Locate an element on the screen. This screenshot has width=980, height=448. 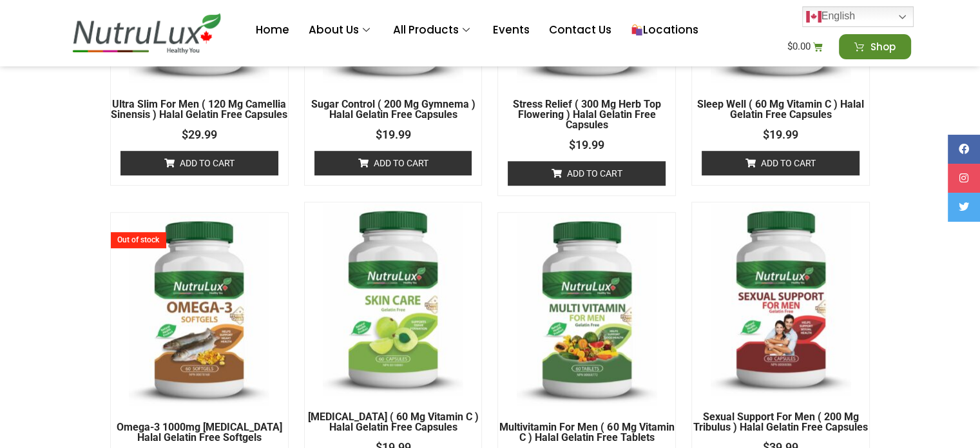
img: Skin Care ( 60 mg Vitamin C ) Halal Gelatin Free Capsules is located at coordinates (393, 299).